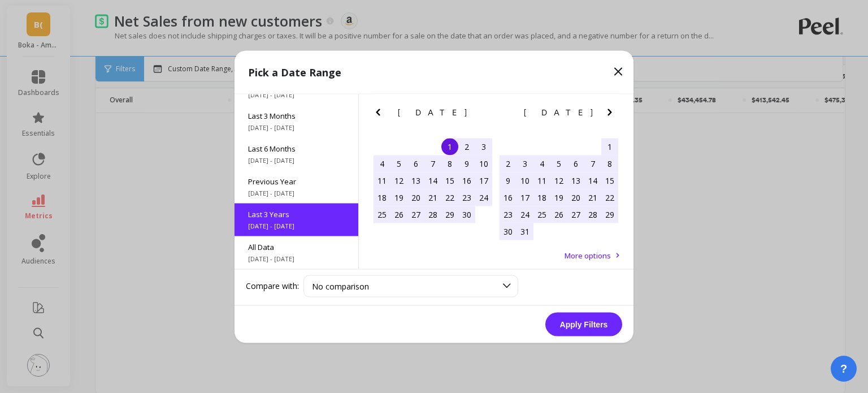  What do you see at coordinates (576, 181) in the screenshot?
I see `div: Choose Thursday, October 13th, 2022` at bounding box center [576, 181].